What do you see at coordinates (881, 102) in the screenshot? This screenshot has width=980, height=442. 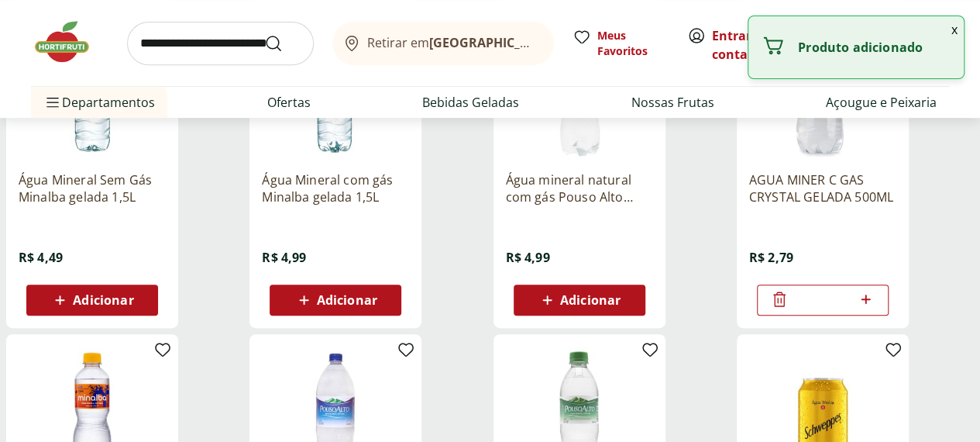 I see `a: Açougue e Peixaria` at bounding box center [881, 102].